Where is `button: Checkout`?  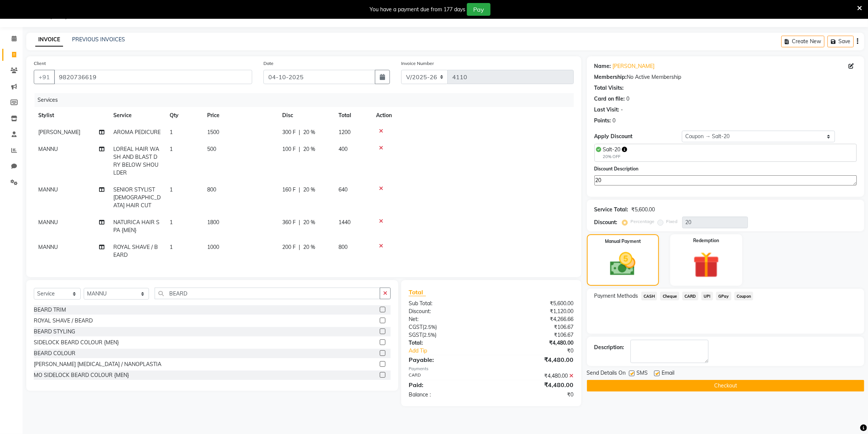 button: Checkout is located at coordinates (725, 386).